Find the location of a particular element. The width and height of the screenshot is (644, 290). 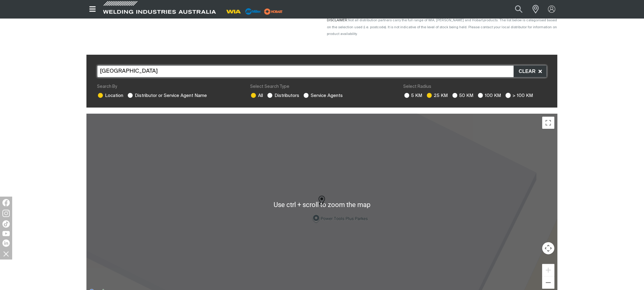

img: hide socials is located at coordinates (6, 254).